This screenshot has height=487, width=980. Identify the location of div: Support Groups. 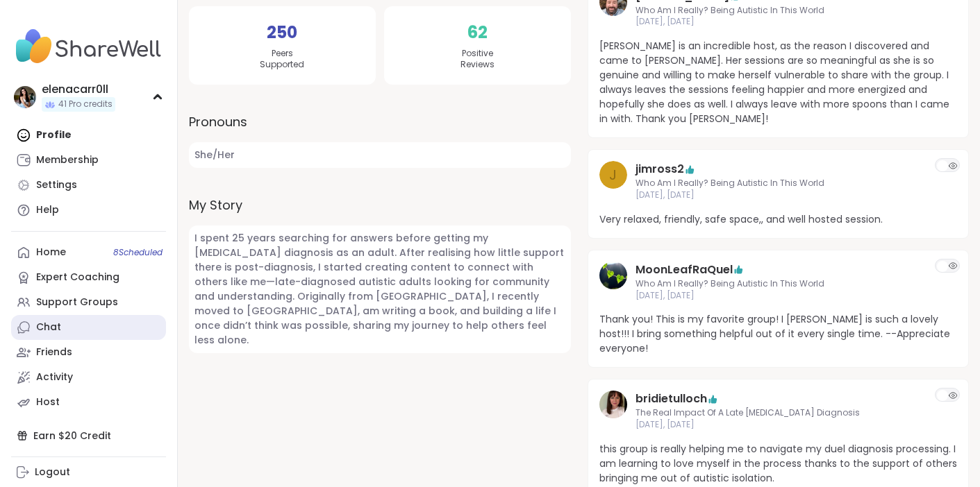
(77, 303).